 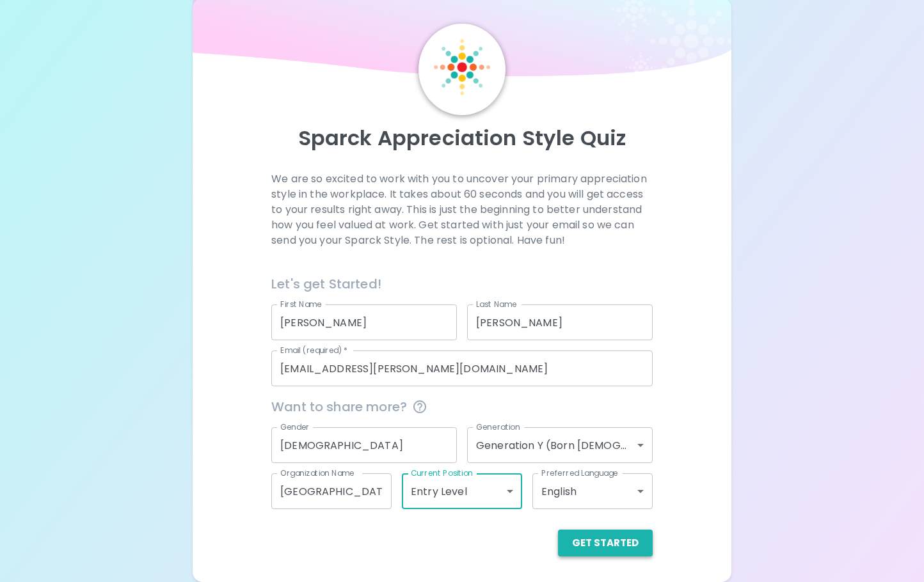 I want to click on label: Last Name, so click(x=496, y=304).